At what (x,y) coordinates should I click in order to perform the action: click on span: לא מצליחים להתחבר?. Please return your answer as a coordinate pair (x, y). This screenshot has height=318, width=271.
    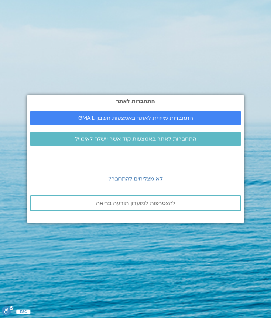
    Looking at the image, I should click on (136, 179).